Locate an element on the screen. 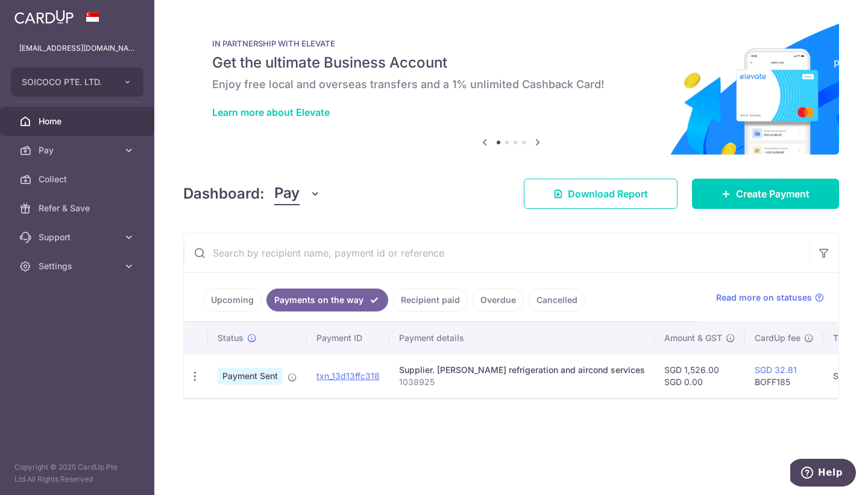 Image resolution: width=868 pixels, height=495 pixels. th: Payment ID is located at coordinates (348, 338).